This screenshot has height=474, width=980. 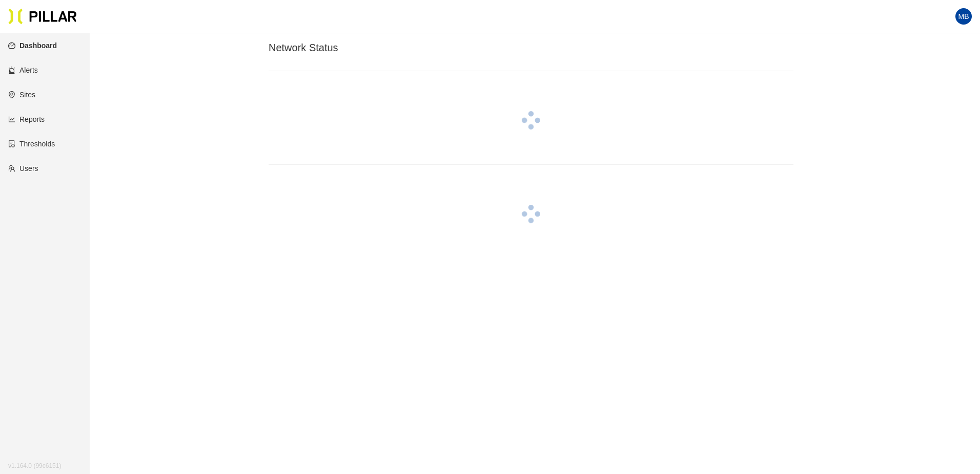 What do you see at coordinates (964, 16) in the screenshot?
I see `span: MB` at bounding box center [964, 16].